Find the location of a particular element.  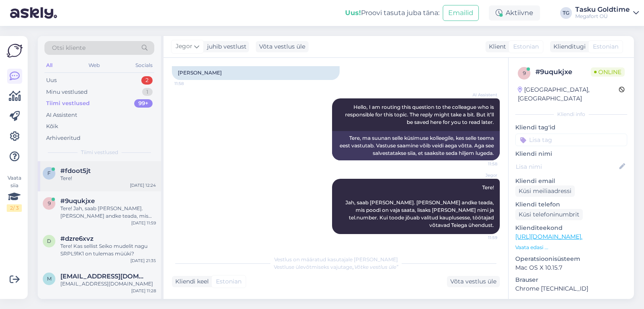

span: d is located at coordinates (49, 241).